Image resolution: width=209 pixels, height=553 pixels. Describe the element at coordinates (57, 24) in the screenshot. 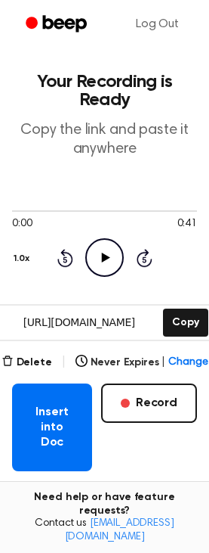

I see `a: Beep` at that location.